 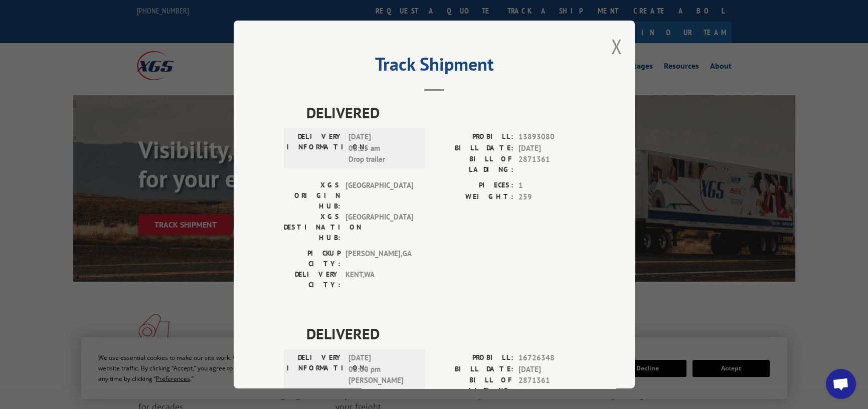 I want to click on span: 13893080, so click(x=551, y=137).